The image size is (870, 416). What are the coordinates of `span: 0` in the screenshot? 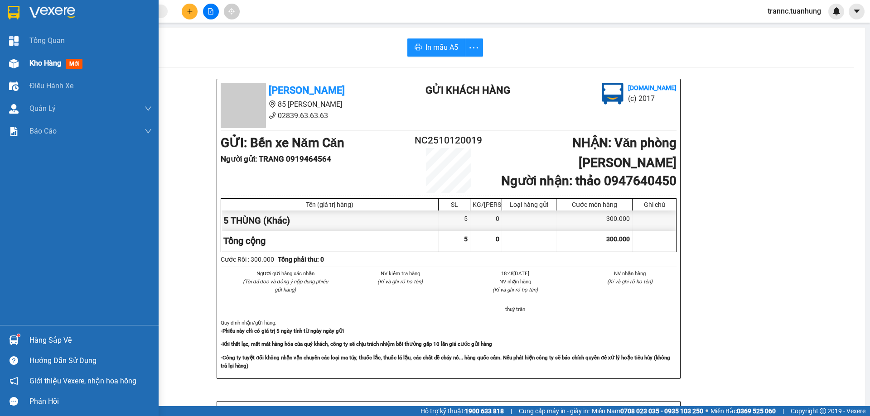 It's located at (497, 239).